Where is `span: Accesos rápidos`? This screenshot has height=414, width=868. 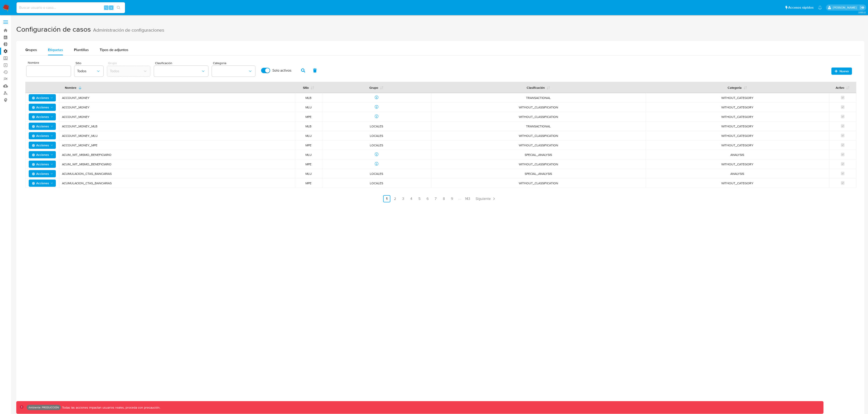 span: Accesos rápidos is located at coordinates (801, 7).